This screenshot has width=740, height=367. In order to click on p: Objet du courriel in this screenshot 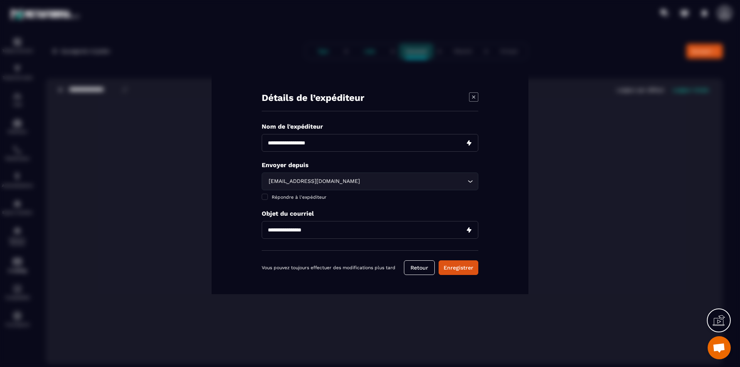, I will do `click(370, 213)`.